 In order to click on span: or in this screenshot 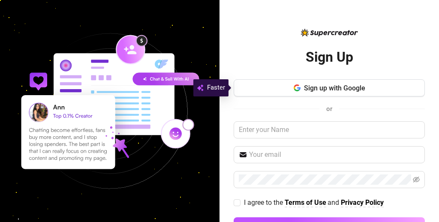, I will do `click(329, 109)`.